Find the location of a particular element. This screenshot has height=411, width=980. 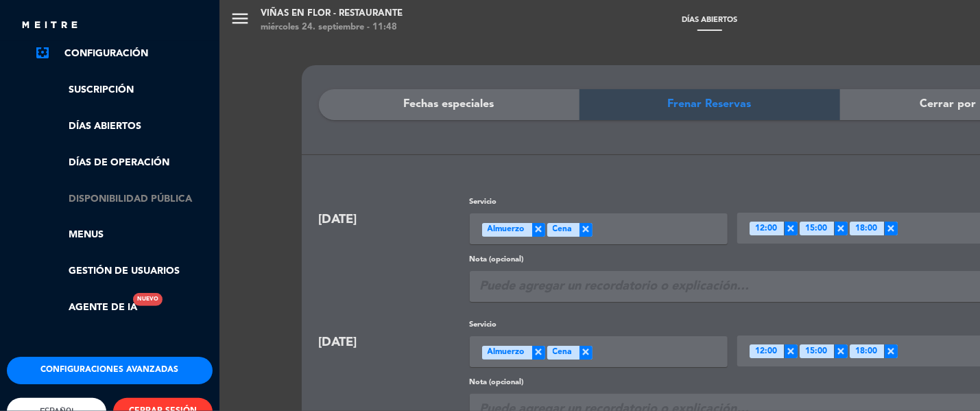

a: Suscripción is located at coordinates (123, 90).